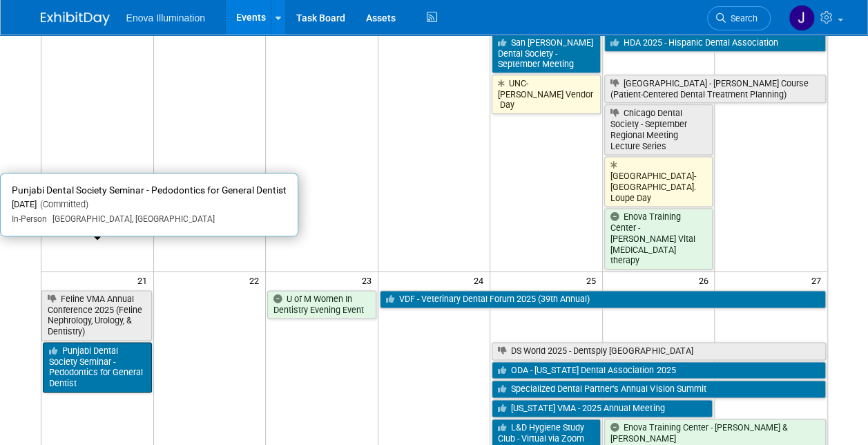 This screenshot has height=445, width=868. I want to click on a: VDF - Veterinary Dental Forum 2025 (39th Annual), so click(604, 299).